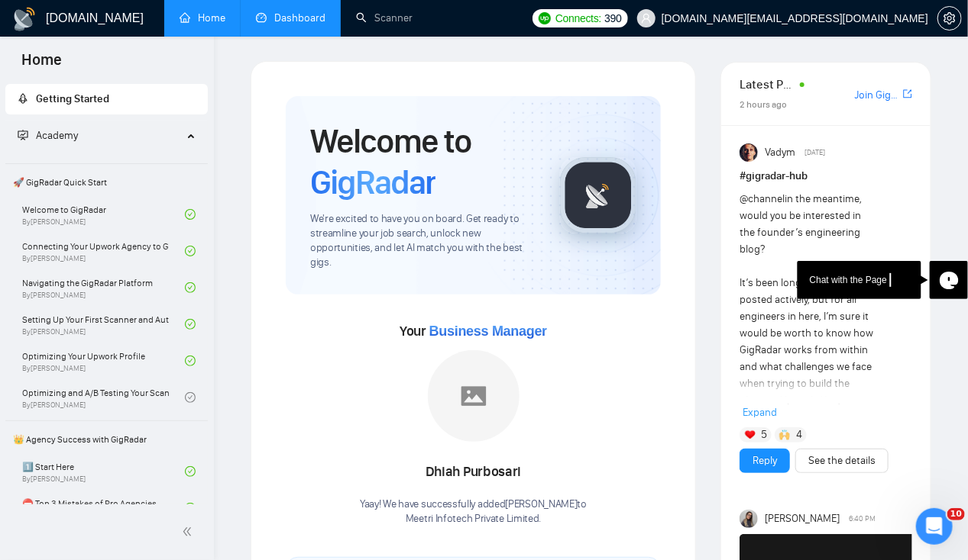 Image resolution: width=968 pixels, height=560 pixels. Describe the element at coordinates (106, 182) in the screenshot. I see `span: 🚀 GigRadar Quick Start` at that location.